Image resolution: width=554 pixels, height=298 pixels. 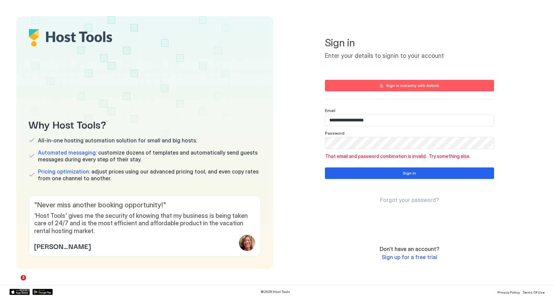 I want to click on span: Automated messaging:, so click(x=67, y=153).